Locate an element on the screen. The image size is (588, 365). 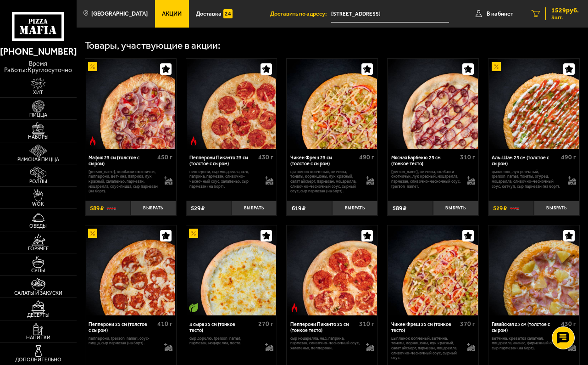
img: Чикен Фреш 25 см (толстое с сыром) is located at coordinates (333, 104).